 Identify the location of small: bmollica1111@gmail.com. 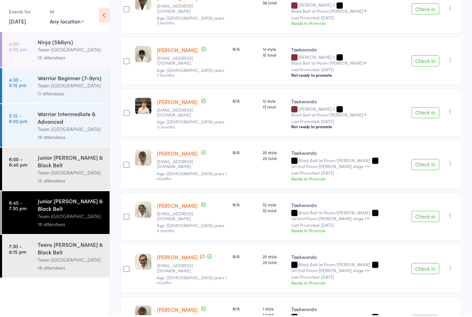
(192, 166).